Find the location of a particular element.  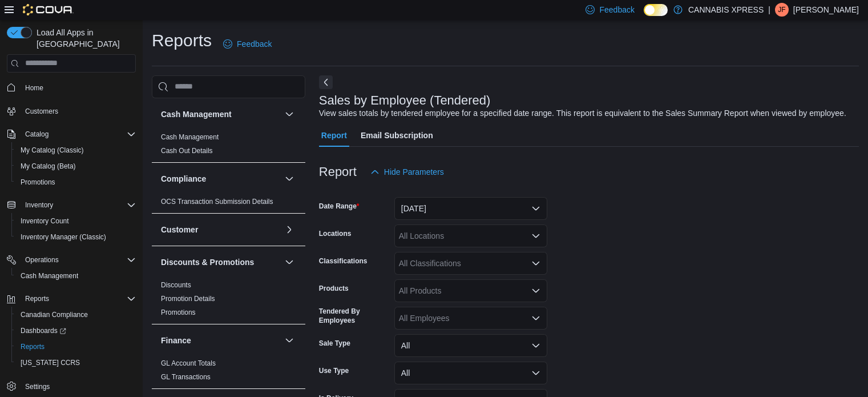

span: Washington CCRS is located at coordinates (76, 362).